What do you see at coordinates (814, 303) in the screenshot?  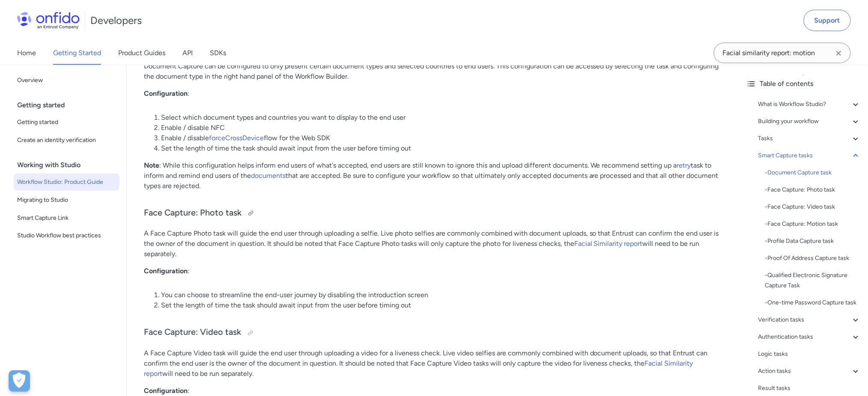 I see `a: -One-time Password Capture task` at bounding box center [814, 303].